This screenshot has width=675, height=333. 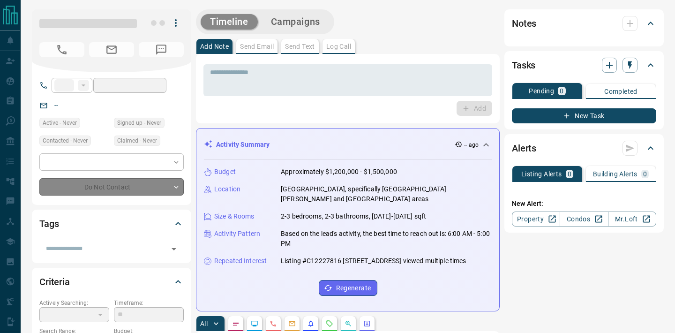 I want to click on span: Signed up - Never, so click(x=139, y=123).